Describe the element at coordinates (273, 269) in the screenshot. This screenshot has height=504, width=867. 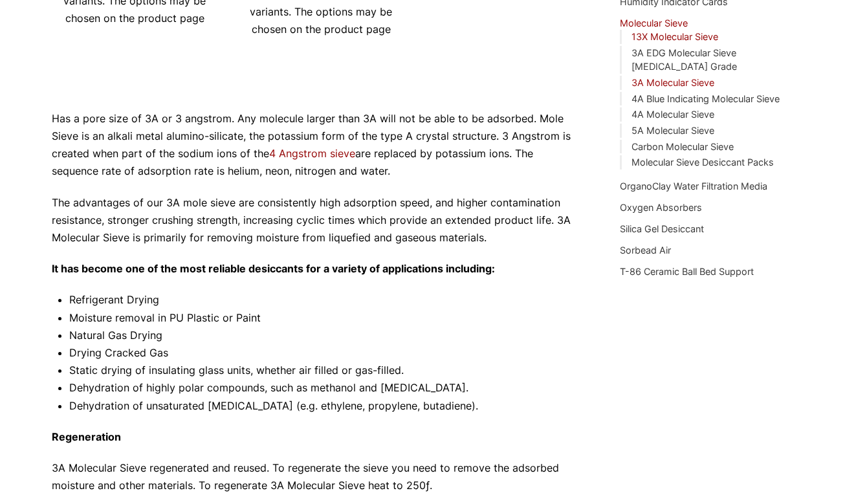
I see `strong: It has become one of the most reliable desiccants for a variety of applications including:` at that location.